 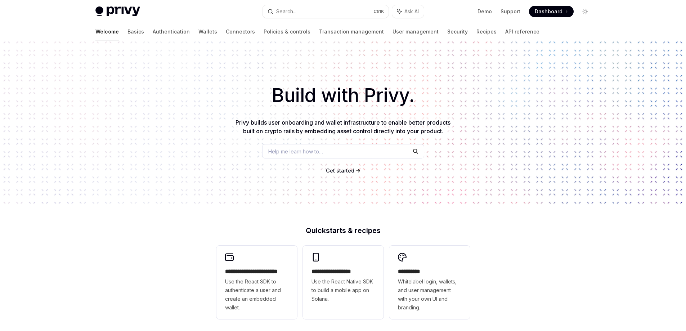 I want to click on button: Search...CtrlK, so click(x=325, y=12).